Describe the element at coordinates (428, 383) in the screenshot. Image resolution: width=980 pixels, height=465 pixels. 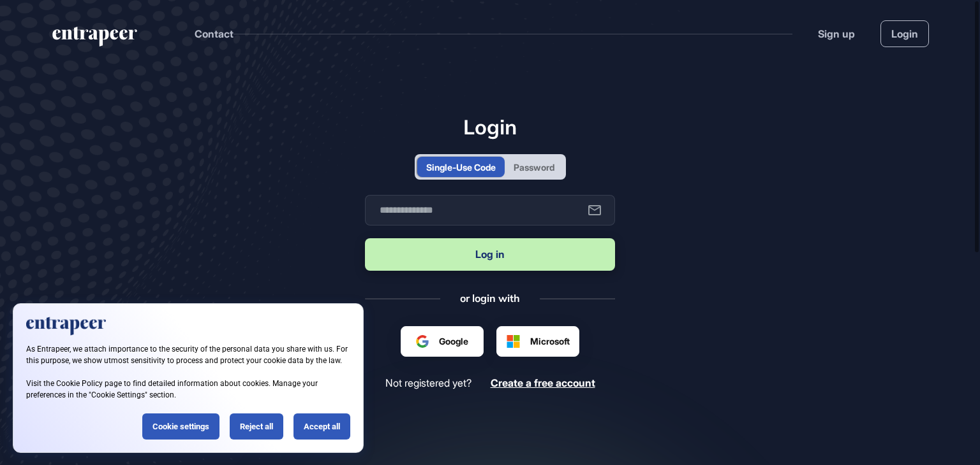
I see `span: Not registered yet?` at that location.